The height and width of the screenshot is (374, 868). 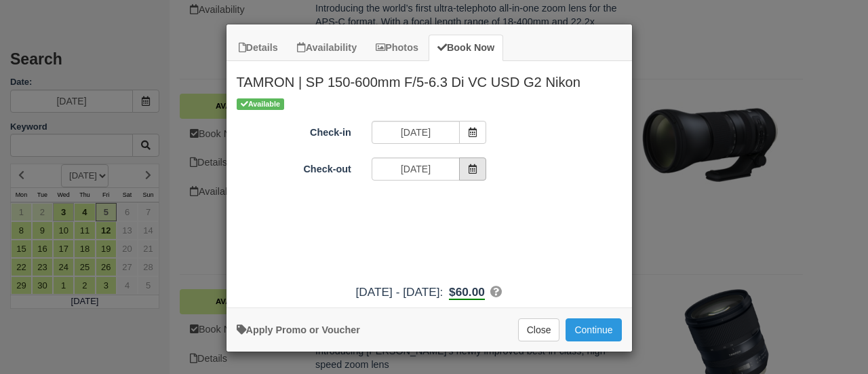 What do you see at coordinates (258, 48) in the screenshot?
I see `a: Details` at bounding box center [258, 48].